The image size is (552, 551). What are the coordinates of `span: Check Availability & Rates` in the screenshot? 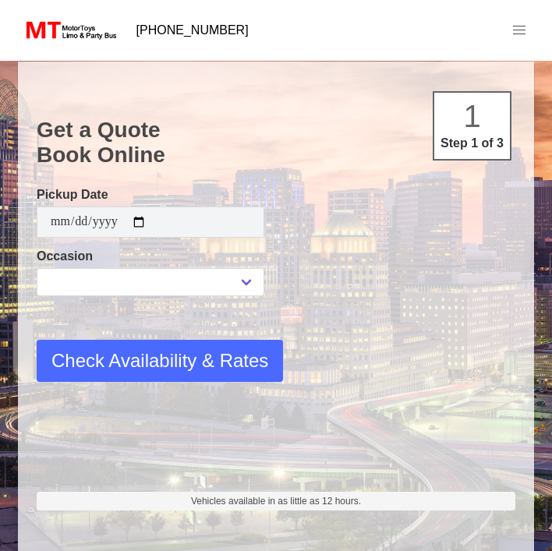 It's located at (160, 361).